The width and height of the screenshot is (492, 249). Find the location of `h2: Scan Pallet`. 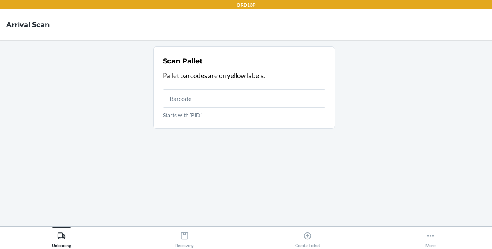

h2: Scan Pallet is located at coordinates (183, 61).